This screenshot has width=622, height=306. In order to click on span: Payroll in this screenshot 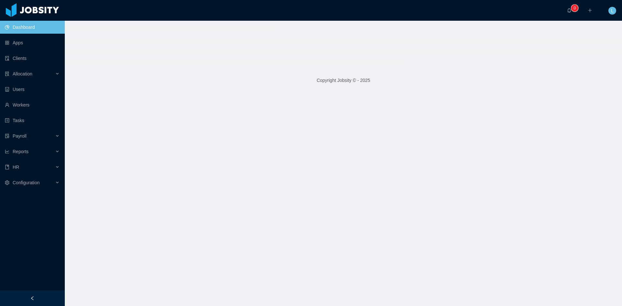, I will do `click(19, 136)`.